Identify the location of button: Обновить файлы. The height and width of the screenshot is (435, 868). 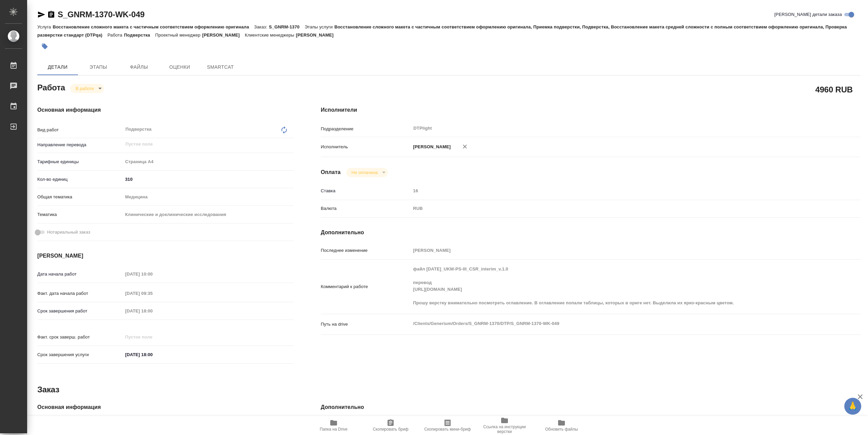
(561, 426).